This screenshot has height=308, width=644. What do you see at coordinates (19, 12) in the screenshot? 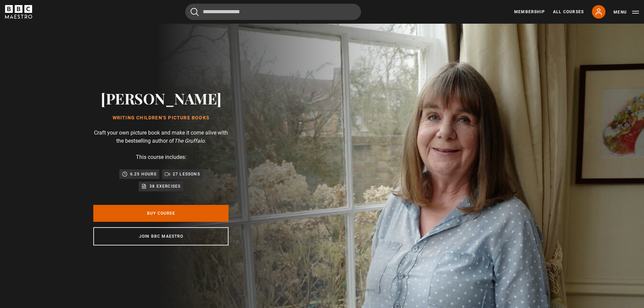
I see `svg: BBC Maestro` at bounding box center [19, 12].